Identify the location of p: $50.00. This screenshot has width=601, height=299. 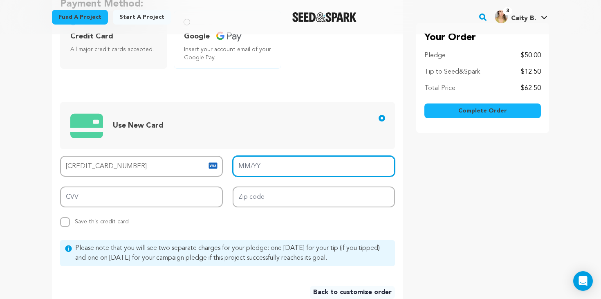
(530, 56).